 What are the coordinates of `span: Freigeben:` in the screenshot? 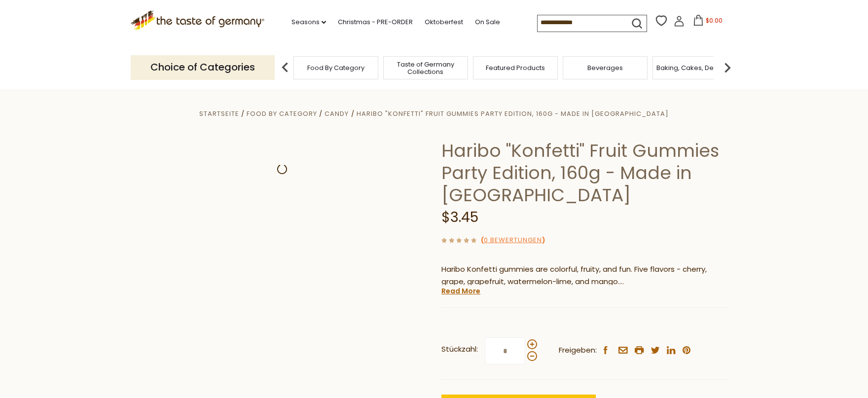 It's located at (577, 350).